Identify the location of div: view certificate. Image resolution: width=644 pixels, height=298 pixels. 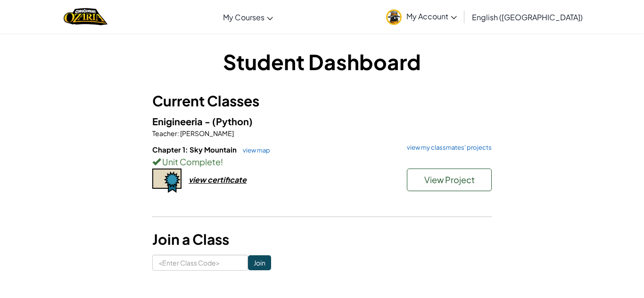
(217, 179).